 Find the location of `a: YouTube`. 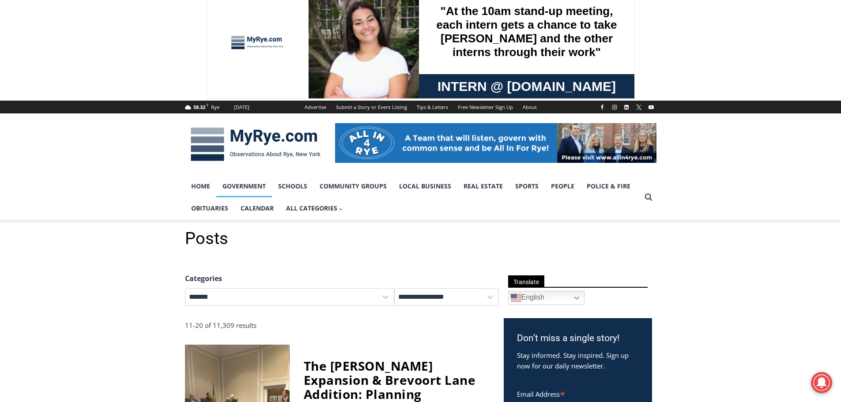

a: YouTube is located at coordinates (651, 107).